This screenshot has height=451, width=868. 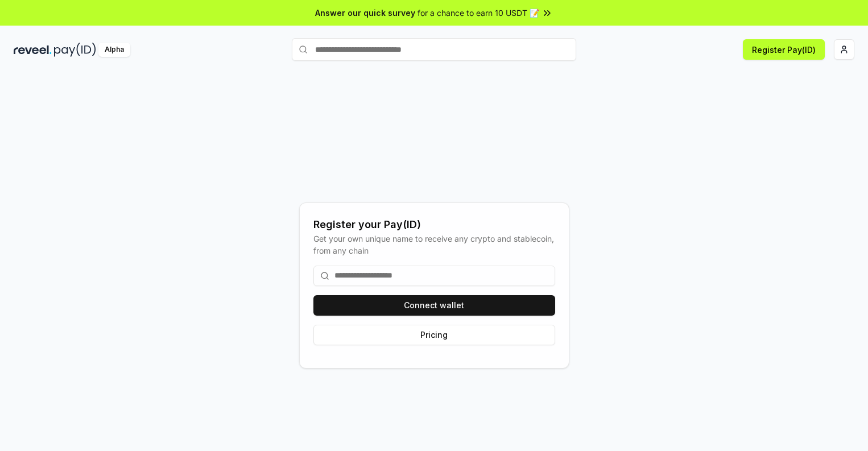 I want to click on div: Alpha, so click(x=114, y=49).